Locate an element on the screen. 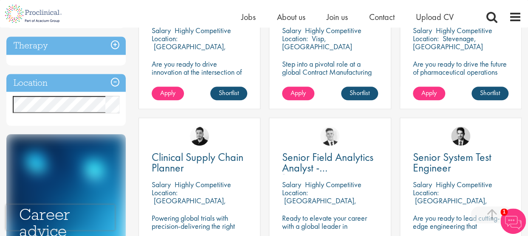 Image resolution: width=528 pixels, height=236 pixels. a: About us is located at coordinates (291, 17).